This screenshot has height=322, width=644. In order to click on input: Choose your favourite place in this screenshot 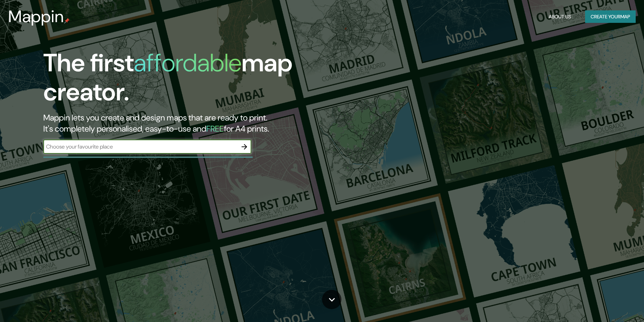, I will do `click(140, 146)`.